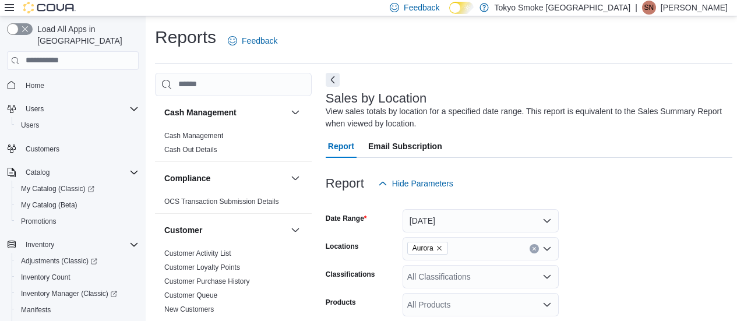 The width and height of the screenshot is (737, 321). I want to click on a: Promotions, so click(38, 221).